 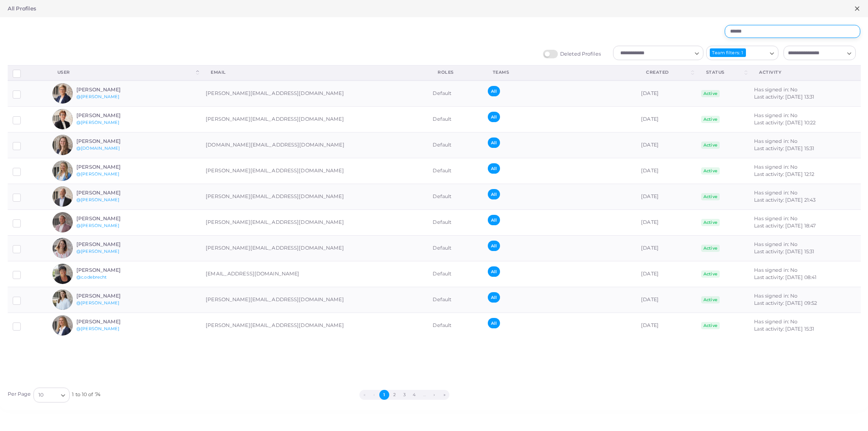 What do you see at coordinates (404, 395) in the screenshot?
I see `button: Go to page 3` at bounding box center [404, 395].